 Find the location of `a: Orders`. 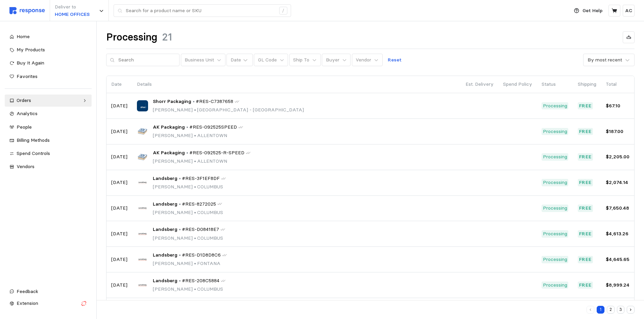

a: Orders is located at coordinates (48, 101).